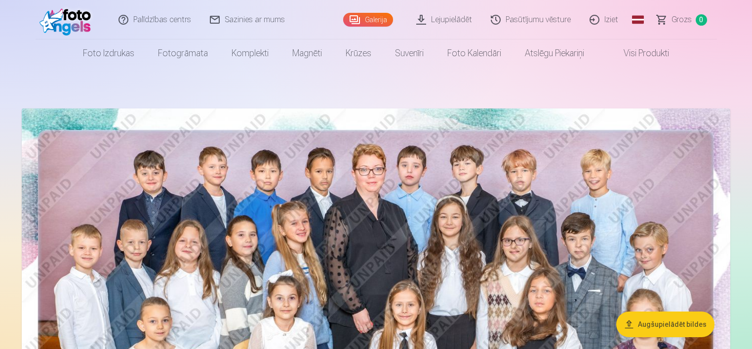 This screenshot has height=349, width=752. I want to click on a: Foto kalendāri, so click(474, 53).